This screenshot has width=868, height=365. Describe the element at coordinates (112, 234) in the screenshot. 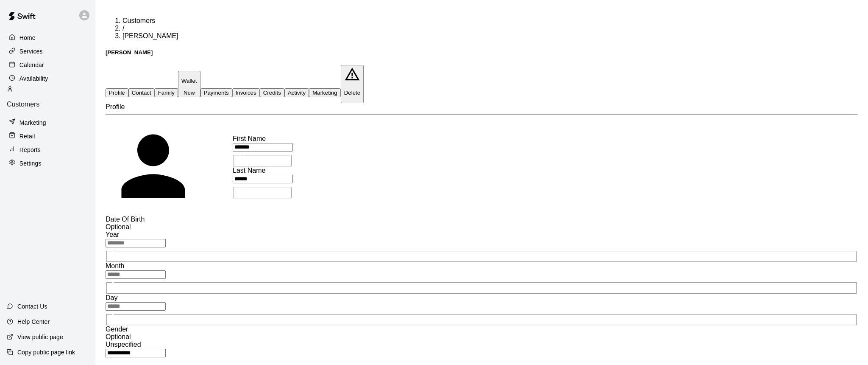

I see `span: Year` at that location.